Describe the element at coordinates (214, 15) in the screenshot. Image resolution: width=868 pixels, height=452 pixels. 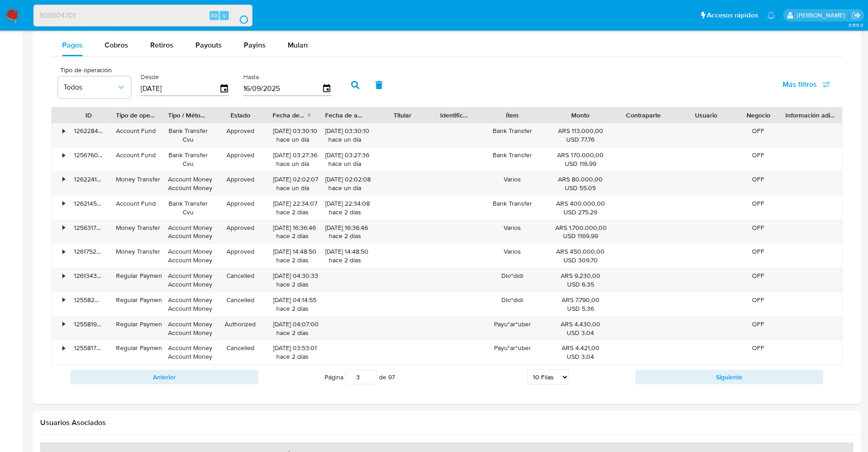
I see `span: Alt` at that location.